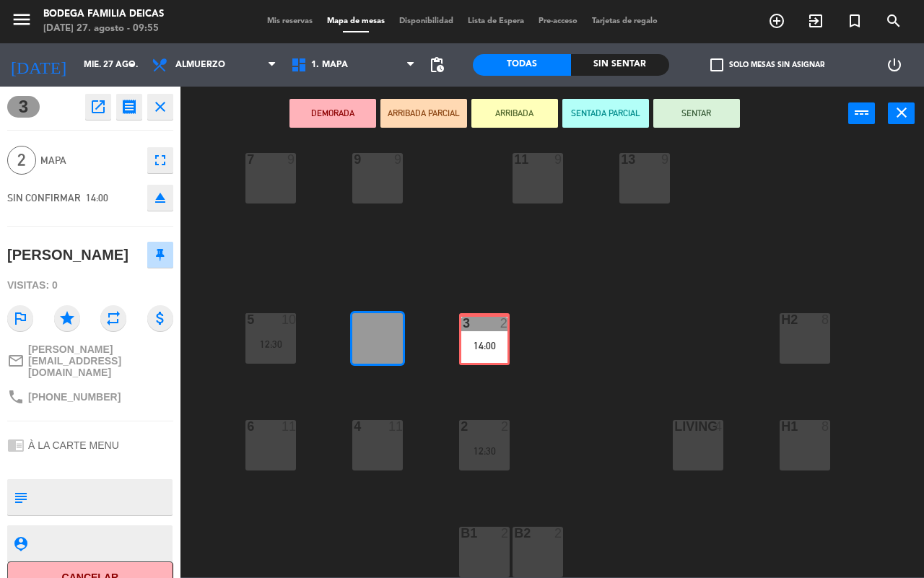  I want to click on div: Sin sentar, so click(620, 65).